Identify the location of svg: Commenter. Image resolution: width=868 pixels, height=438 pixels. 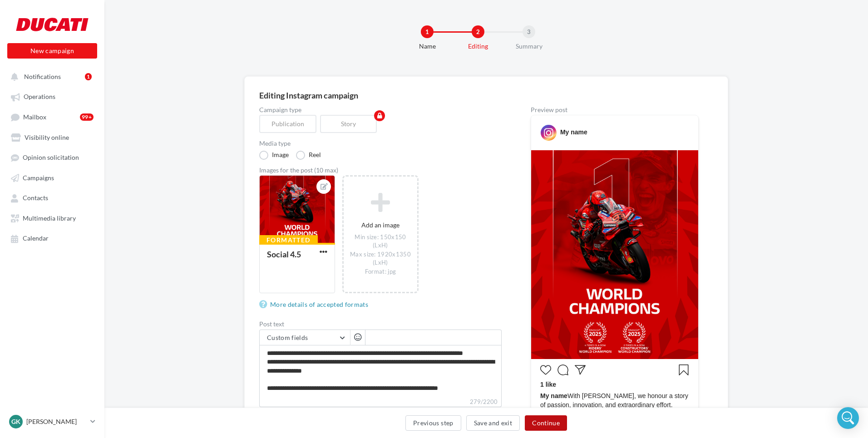
(563, 370).